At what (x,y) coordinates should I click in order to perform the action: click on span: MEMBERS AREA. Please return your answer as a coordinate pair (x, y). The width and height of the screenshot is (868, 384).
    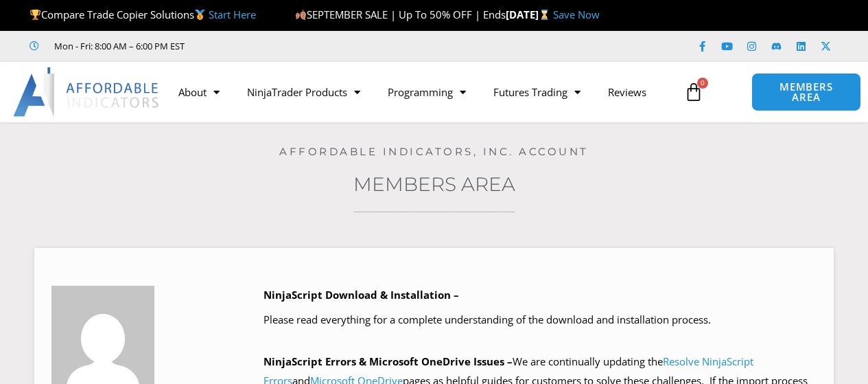
    Looking at the image, I should click on (806, 92).